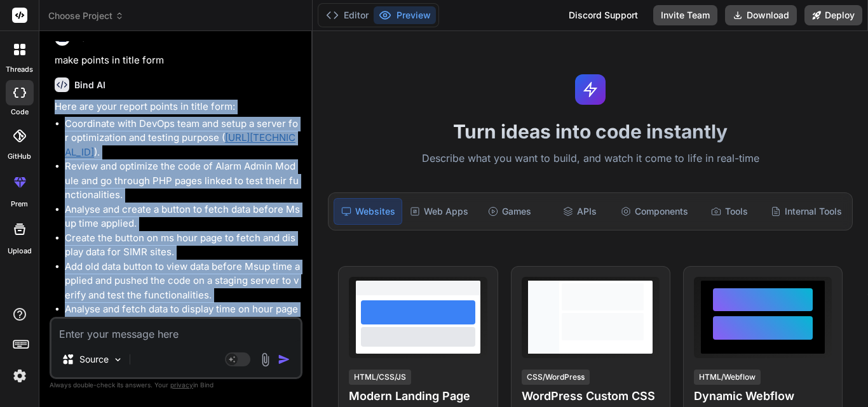  I want to click on img: settings, so click(20, 376).